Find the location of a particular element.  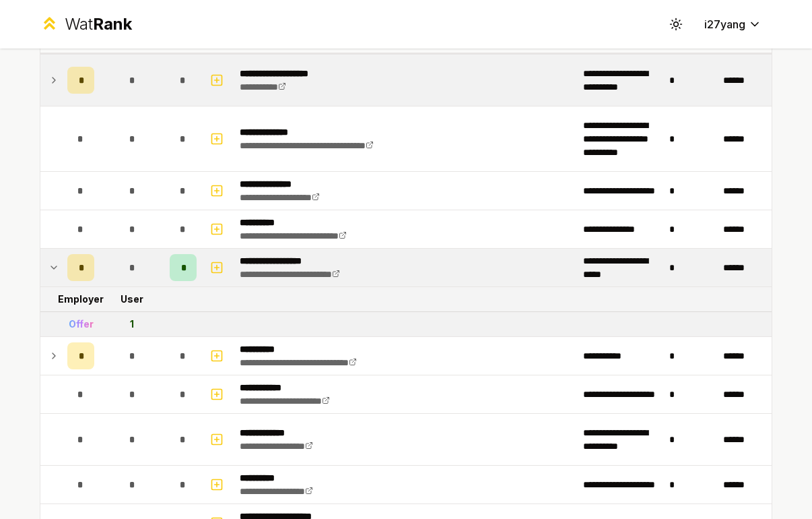

div: Offer is located at coordinates (81, 324).